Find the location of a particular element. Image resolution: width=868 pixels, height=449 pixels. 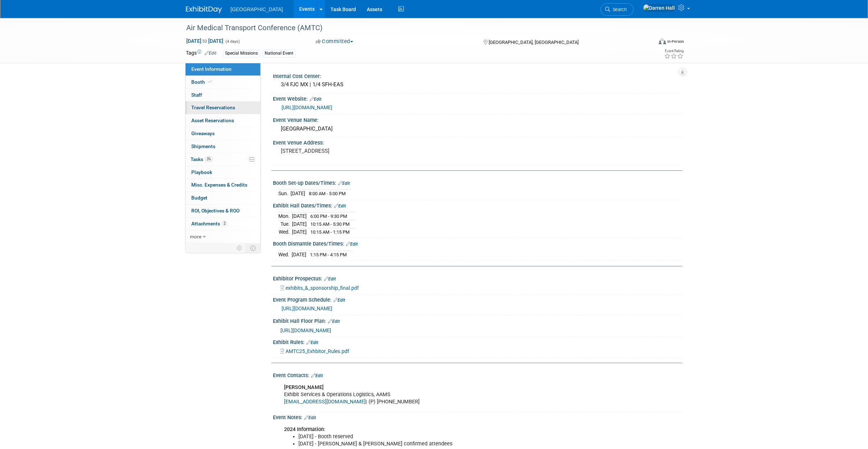

button: Committed is located at coordinates (334, 42).